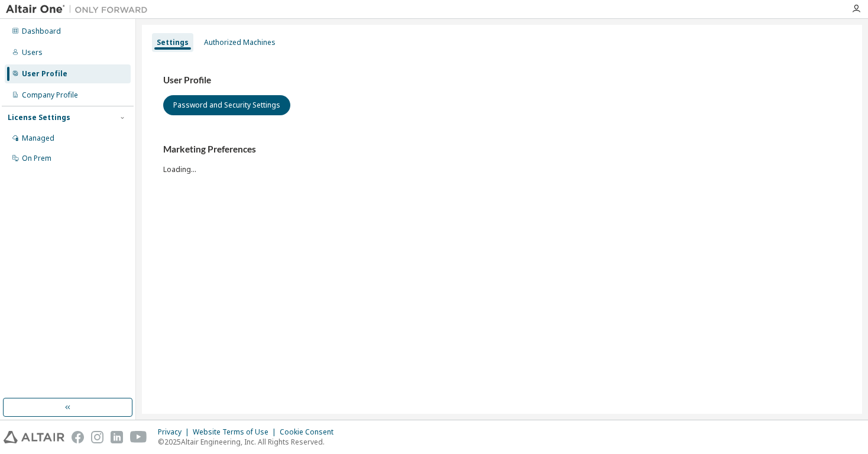 This screenshot has height=454, width=868. I want to click on h3: User Profile, so click(502, 80).